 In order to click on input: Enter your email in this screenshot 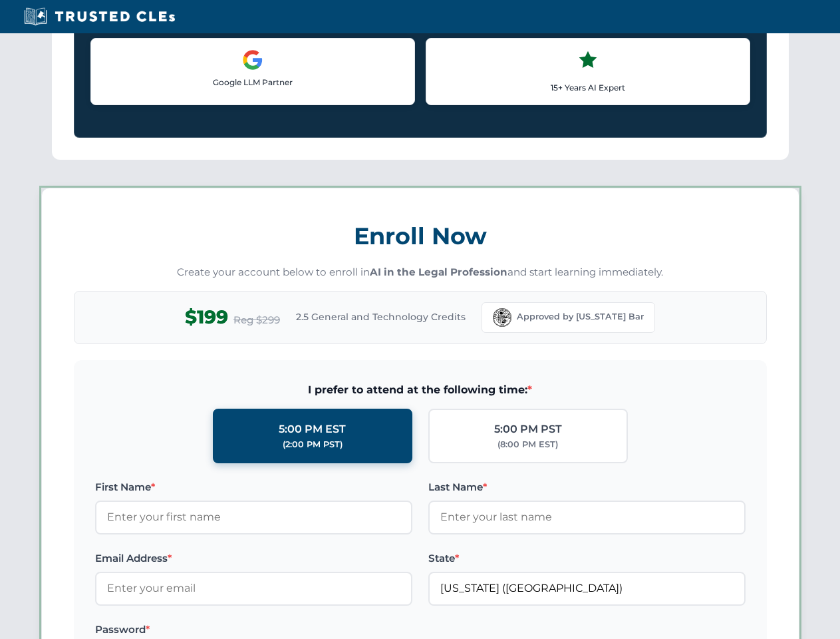, I will do `click(253, 589)`.